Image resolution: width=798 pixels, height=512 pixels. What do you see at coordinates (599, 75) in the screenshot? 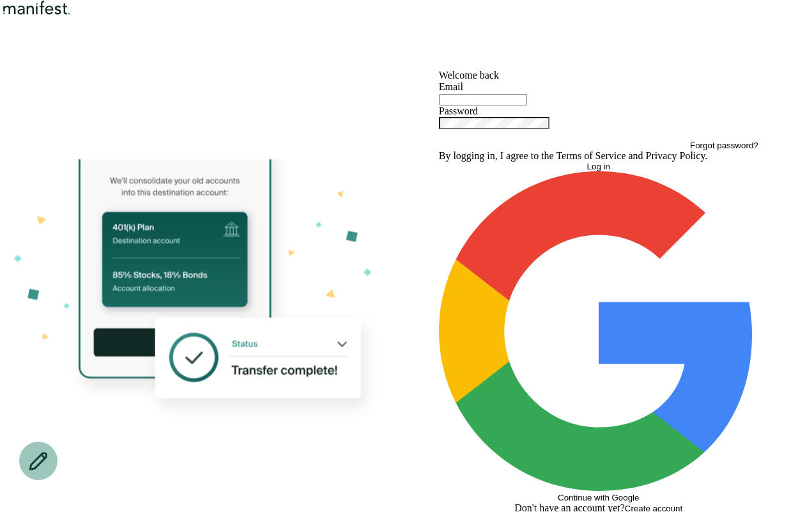
I see `h1: Welcome back` at bounding box center [599, 75].